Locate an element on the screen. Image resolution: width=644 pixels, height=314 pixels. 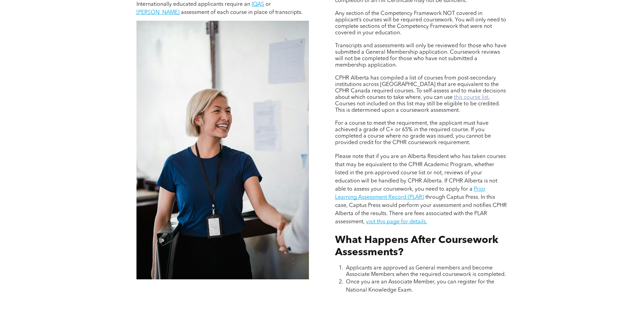
span: or is located at coordinates (268, 4).